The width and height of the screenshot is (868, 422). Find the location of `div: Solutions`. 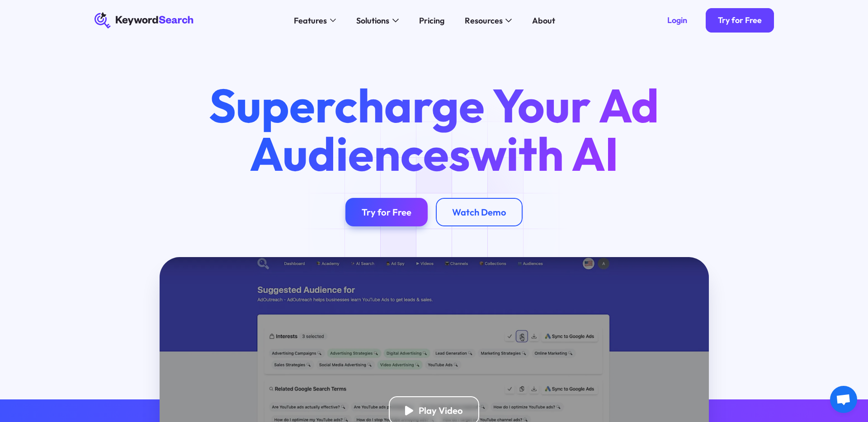

div: Solutions is located at coordinates (373, 20).